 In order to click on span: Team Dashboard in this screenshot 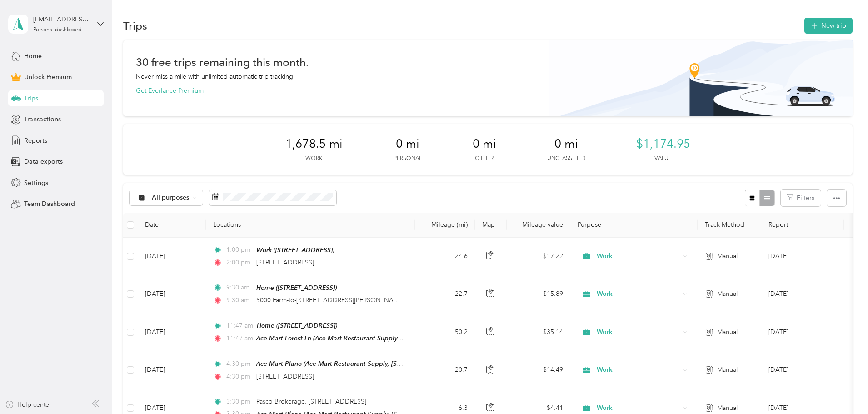, I will do `click(49, 204)`.